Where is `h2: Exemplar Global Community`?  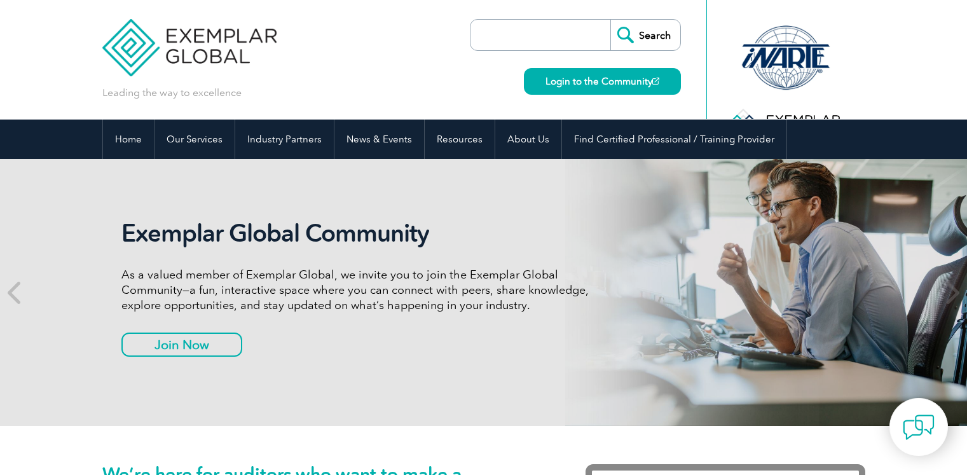
h2: Exemplar Global Community is located at coordinates (360, 233).